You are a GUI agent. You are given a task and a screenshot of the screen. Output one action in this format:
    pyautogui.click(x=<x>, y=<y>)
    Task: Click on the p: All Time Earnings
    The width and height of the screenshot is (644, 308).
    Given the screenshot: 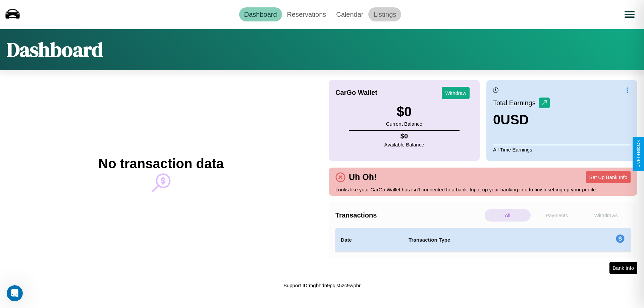 What is the action you would take?
    pyautogui.click(x=562, y=149)
    